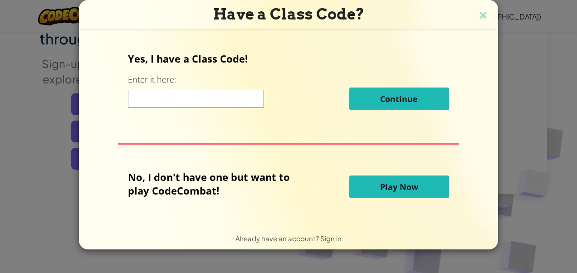 Image resolution: width=577 pixels, height=273 pixels. I want to click on span: Have a Class Code?, so click(289, 14).